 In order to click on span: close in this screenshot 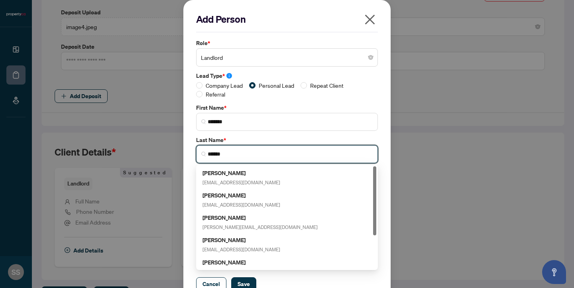, I will do `click(370, 20)`.